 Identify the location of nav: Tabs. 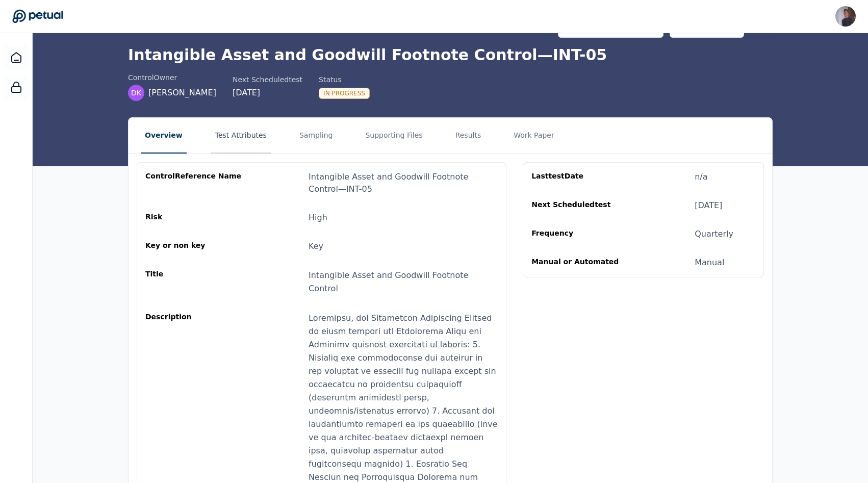
(450, 136).